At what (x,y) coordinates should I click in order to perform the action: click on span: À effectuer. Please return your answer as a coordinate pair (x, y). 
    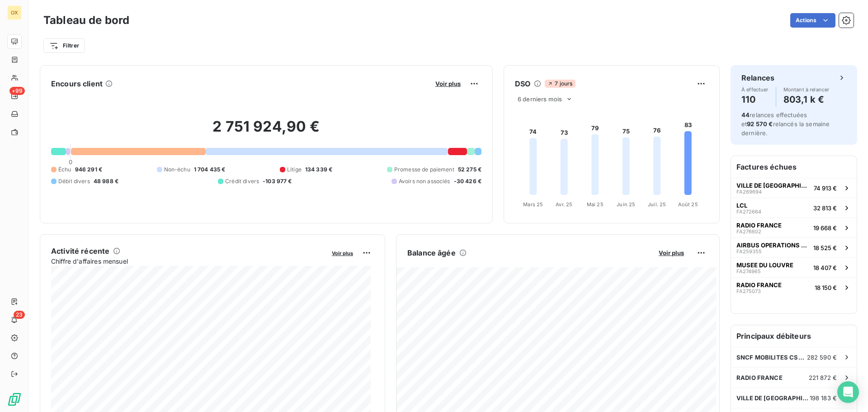
    Looking at the image, I should click on (755, 90).